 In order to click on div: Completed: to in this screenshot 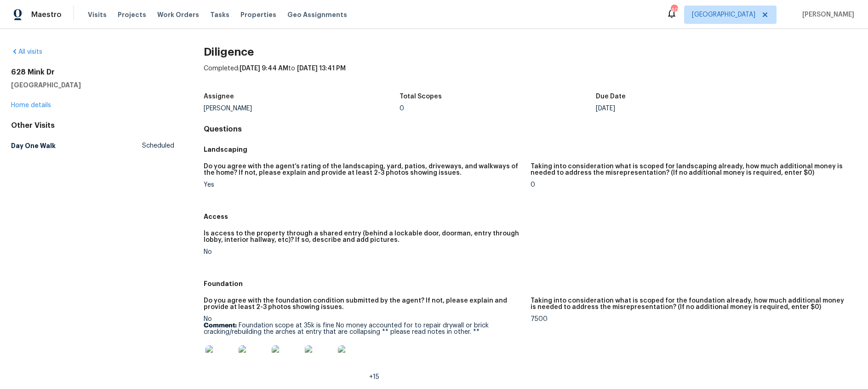, I will do `click(530, 76)`.